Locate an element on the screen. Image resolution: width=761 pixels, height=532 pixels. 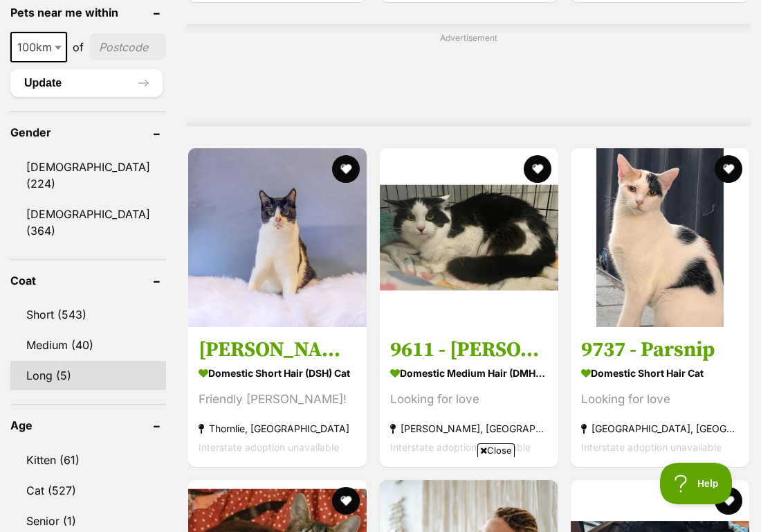
strong: Domestic Short Hair (DSH) Cat is located at coordinates (277, 372).